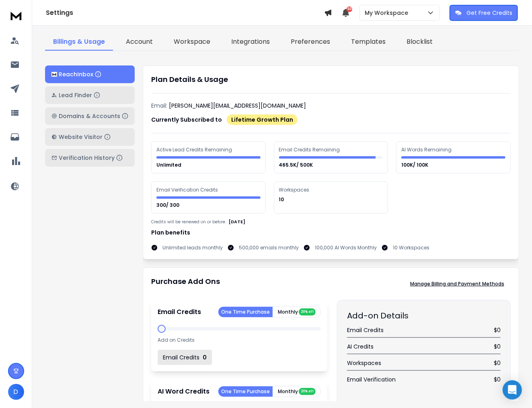 This screenshot has width=532, height=408. What do you see at coordinates (368, 43) in the screenshot?
I see `a: Templates` at bounding box center [368, 43].